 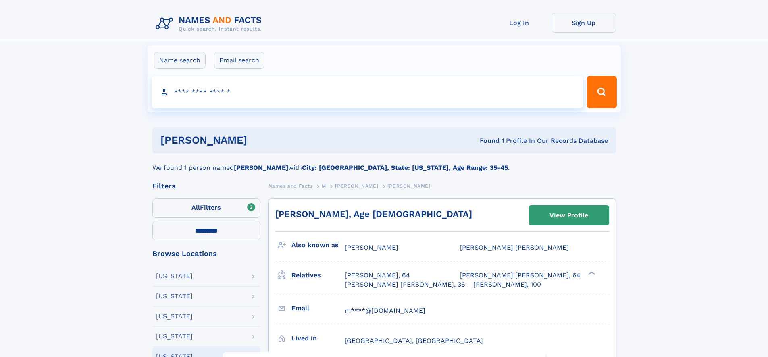 What do you see at coordinates (569, 216) in the screenshot?
I see `div: View Profile` at bounding box center [569, 216].